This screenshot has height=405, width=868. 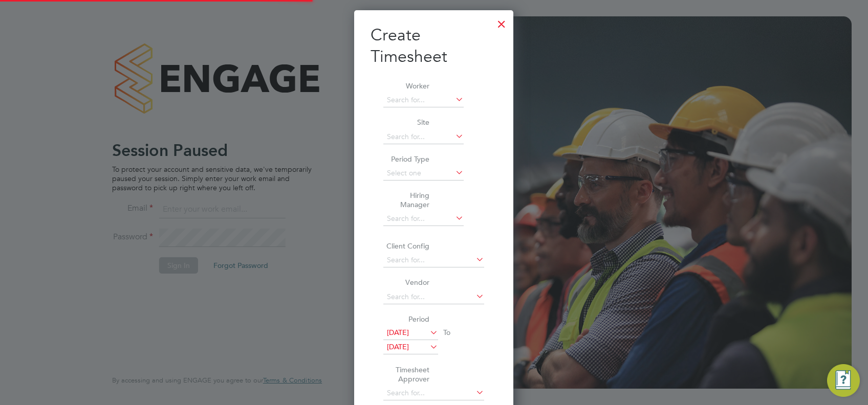 I want to click on label: Period Type, so click(x=406, y=159).